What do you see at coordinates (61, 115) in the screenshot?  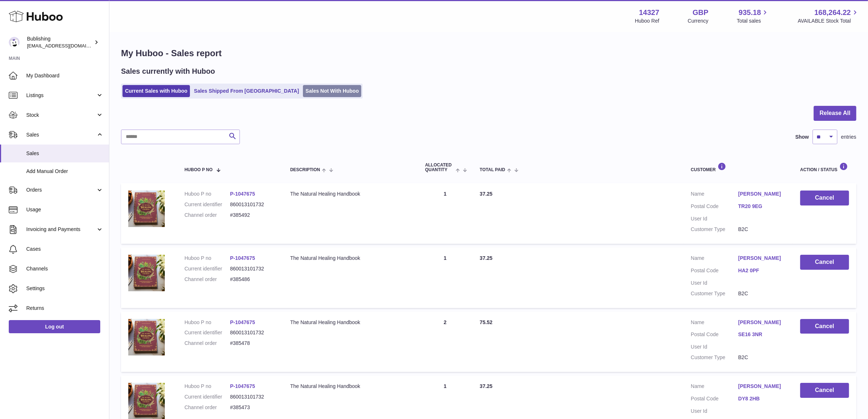 I see `span: Stock` at bounding box center [61, 115].